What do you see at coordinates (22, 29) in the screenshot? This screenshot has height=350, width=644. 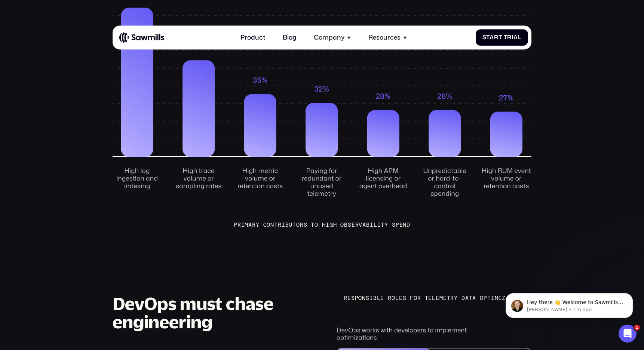 I see `img: Profile image for Winston` at bounding box center [22, 29].